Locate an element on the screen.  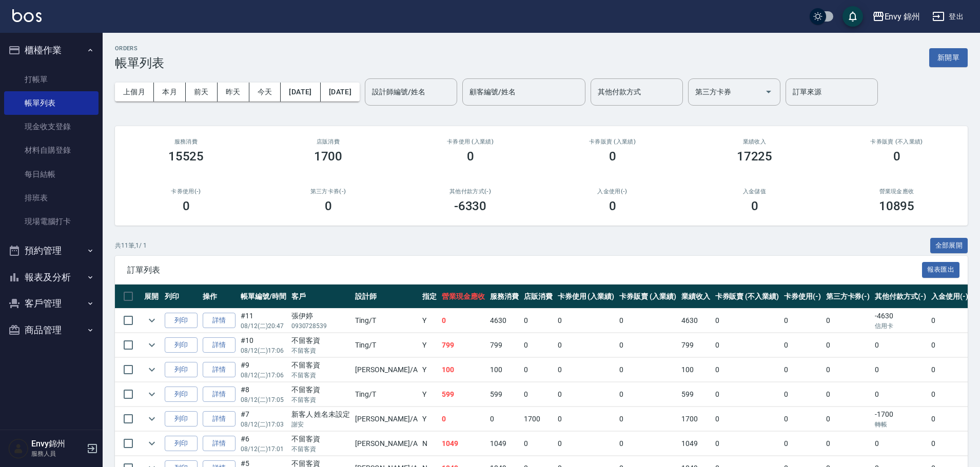
button: 櫃檯作業 is located at coordinates (51, 50).